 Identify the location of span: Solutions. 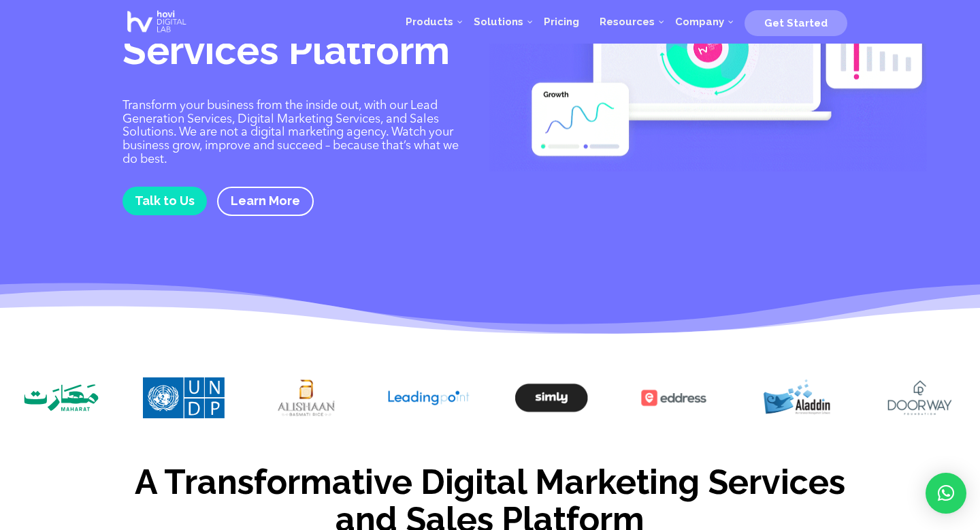
(498, 22).